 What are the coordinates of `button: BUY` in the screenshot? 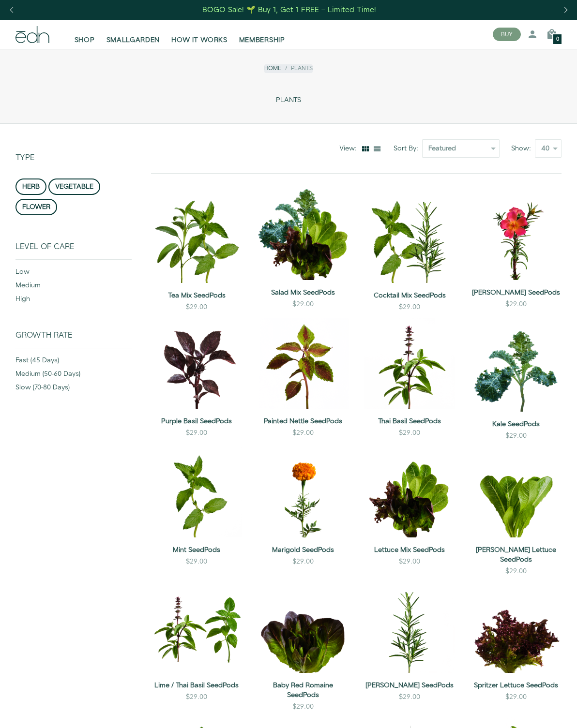 It's located at (507, 34).